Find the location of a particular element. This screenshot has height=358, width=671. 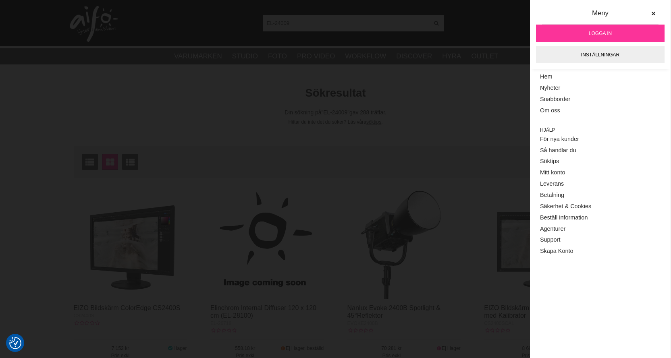

a: Mitt konto is located at coordinates (600, 173).